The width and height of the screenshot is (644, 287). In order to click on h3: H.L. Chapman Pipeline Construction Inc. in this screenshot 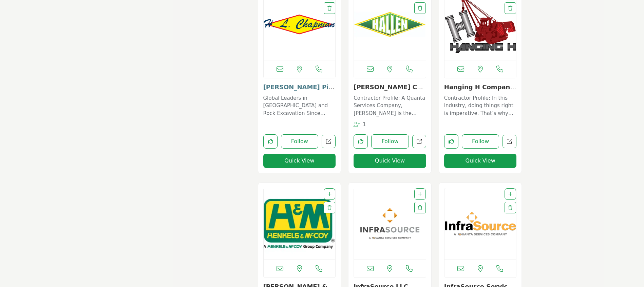, I will do `click(300, 87)`.